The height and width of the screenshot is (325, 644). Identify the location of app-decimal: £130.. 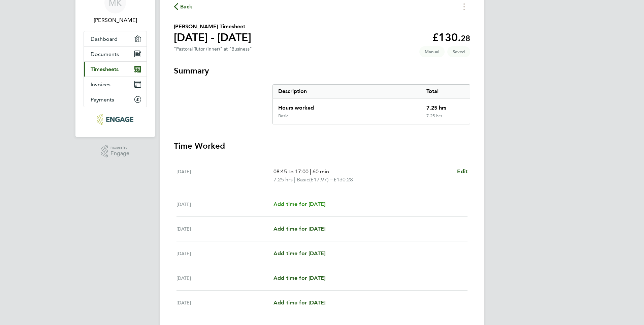
(451, 37).